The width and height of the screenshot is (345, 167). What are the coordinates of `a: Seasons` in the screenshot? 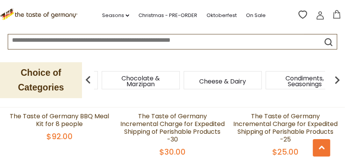 It's located at (116, 15).